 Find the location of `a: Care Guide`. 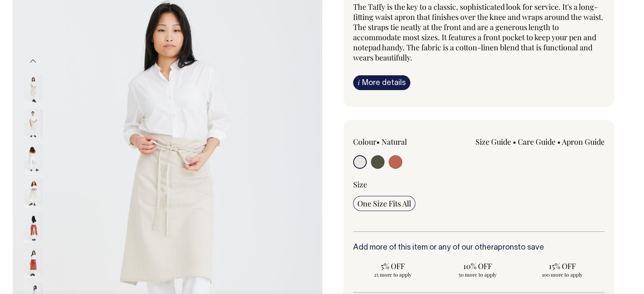

a: Care Guide is located at coordinates (536, 142).